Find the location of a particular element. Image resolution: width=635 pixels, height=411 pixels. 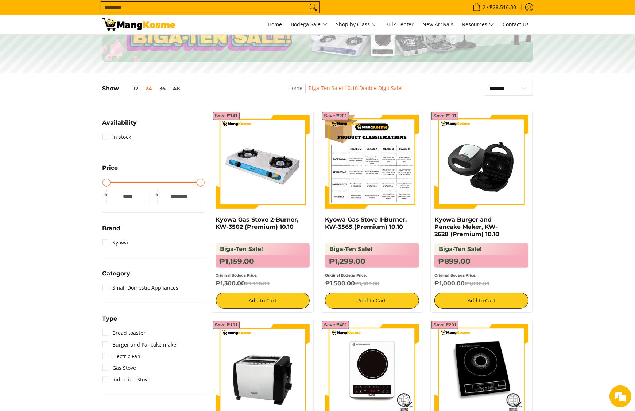

a: Burger and Pancake maker is located at coordinates (140, 345).